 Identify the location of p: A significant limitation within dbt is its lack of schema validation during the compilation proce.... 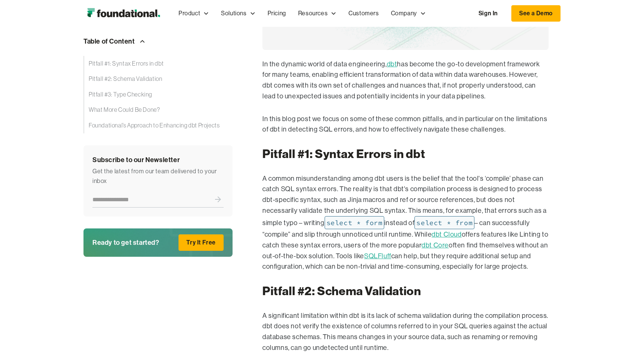
(405, 331).